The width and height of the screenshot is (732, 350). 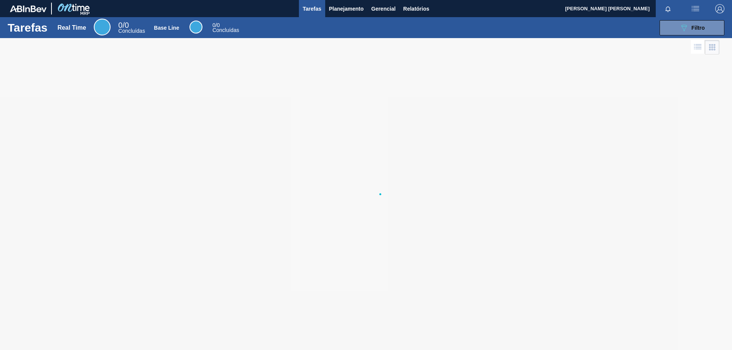 I want to click on span: Relatórios, so click(x=416, y=9).